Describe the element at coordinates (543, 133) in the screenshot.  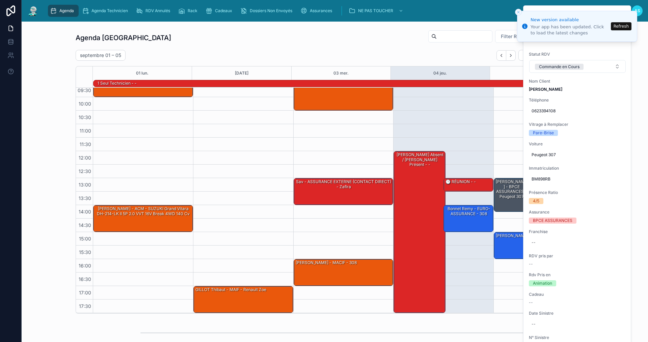
I see `div: Pare-Brise` at that location.